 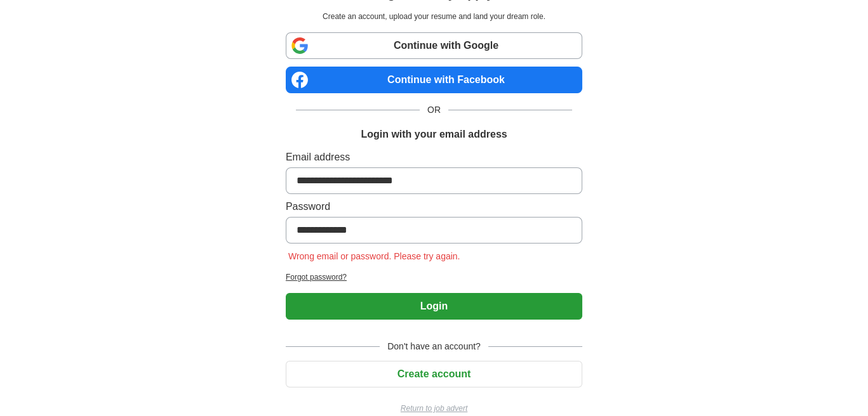 What do you see at coordinates (434, 46) in the screenshot?
I see `a: Continue with Google` at bounding box center [434, 46].